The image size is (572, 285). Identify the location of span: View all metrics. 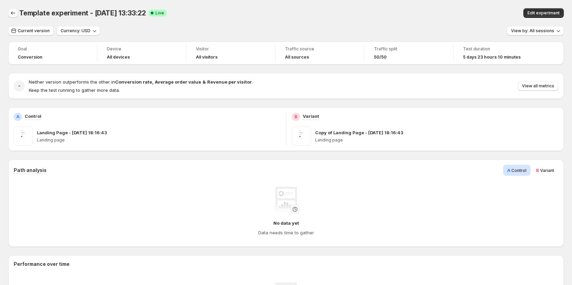
(538, 86).